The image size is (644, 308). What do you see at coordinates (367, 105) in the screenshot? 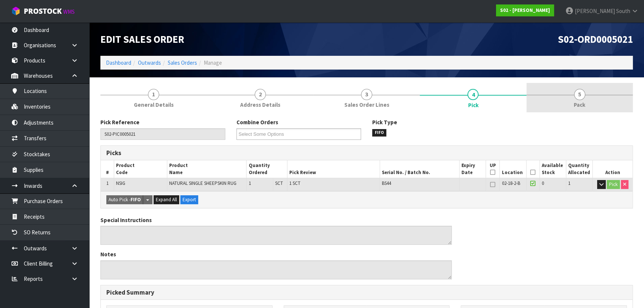
I see `span: Sales Order Lines` at bounding box center [367, 105].